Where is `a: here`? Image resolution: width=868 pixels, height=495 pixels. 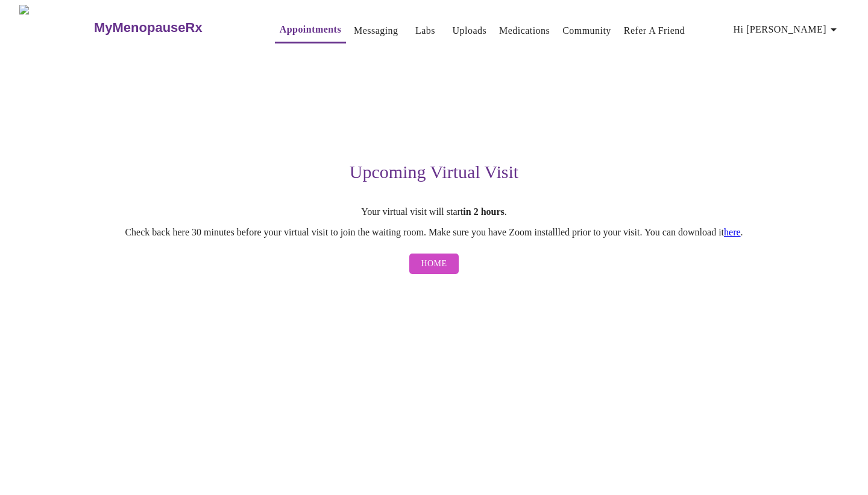
a: here is located at coordinates (732, 231).